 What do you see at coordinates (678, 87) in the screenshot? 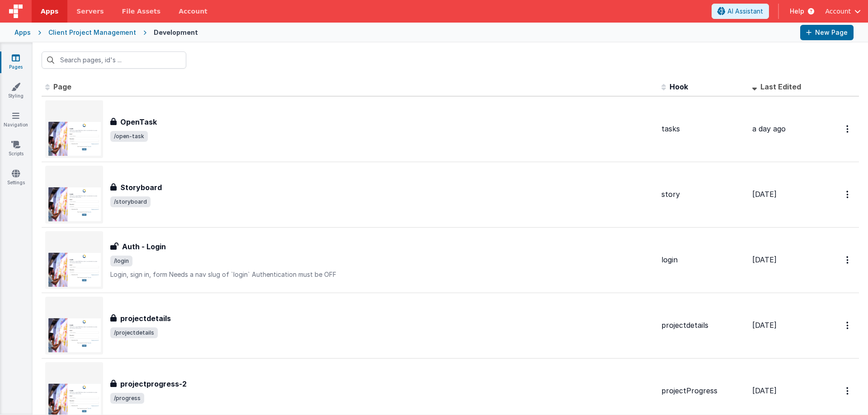
I see `span: Hook` at bounding box center [678, 87].